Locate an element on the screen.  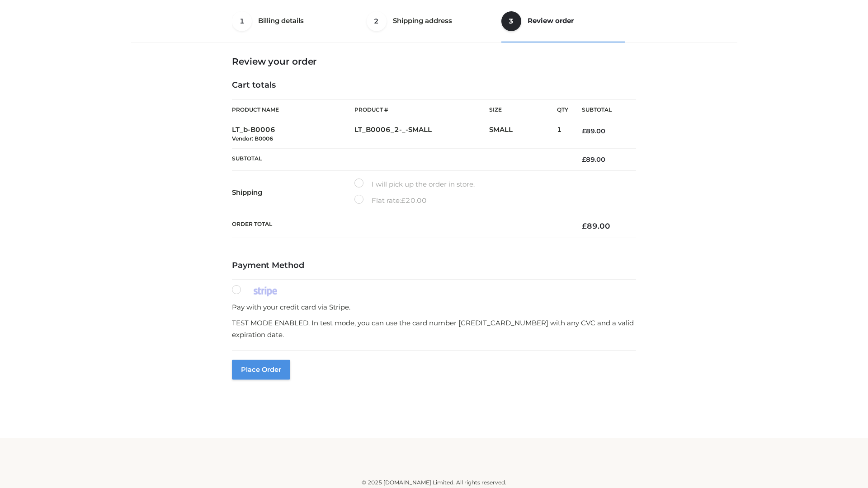
td: LT_B0006_2-_-SMALL is located at coordinates (422, 134).